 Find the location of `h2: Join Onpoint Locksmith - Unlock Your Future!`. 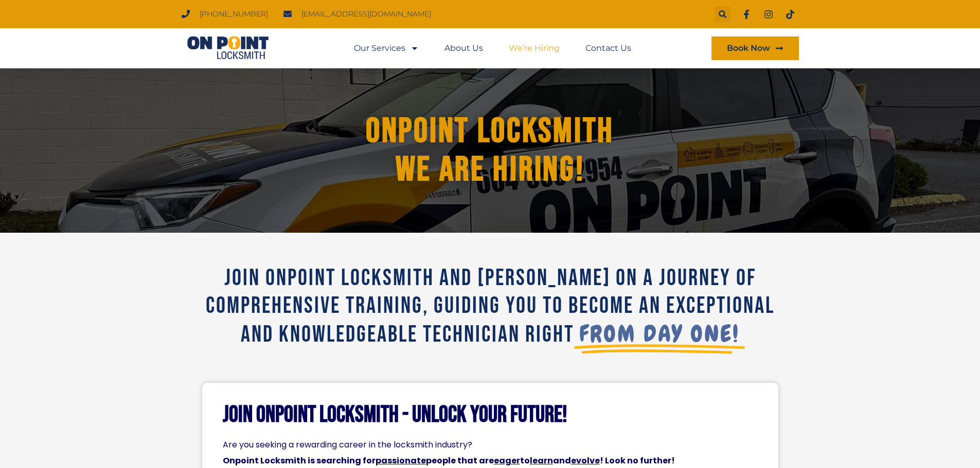

h2: Join Onpoint Locksmith - Unlock Your Future! is located at coordinates (490, 415).